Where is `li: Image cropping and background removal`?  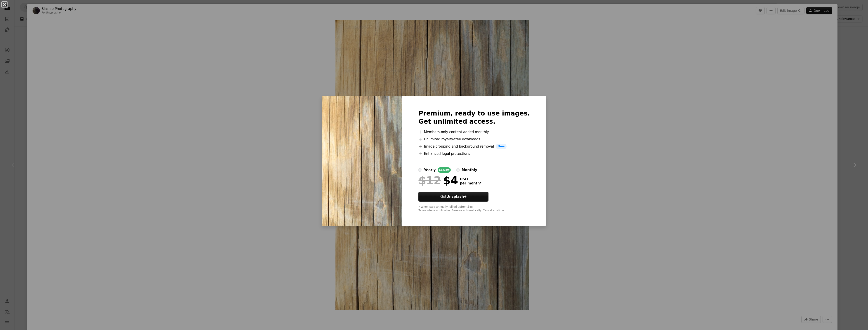 li: Image cropping and background removal is located at coordinates (474, 146).